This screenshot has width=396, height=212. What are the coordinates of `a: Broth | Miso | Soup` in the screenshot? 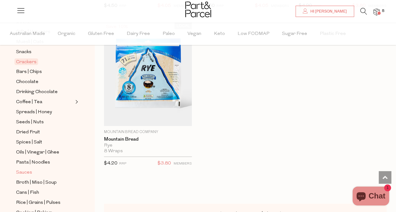 It's located at (45, 183).